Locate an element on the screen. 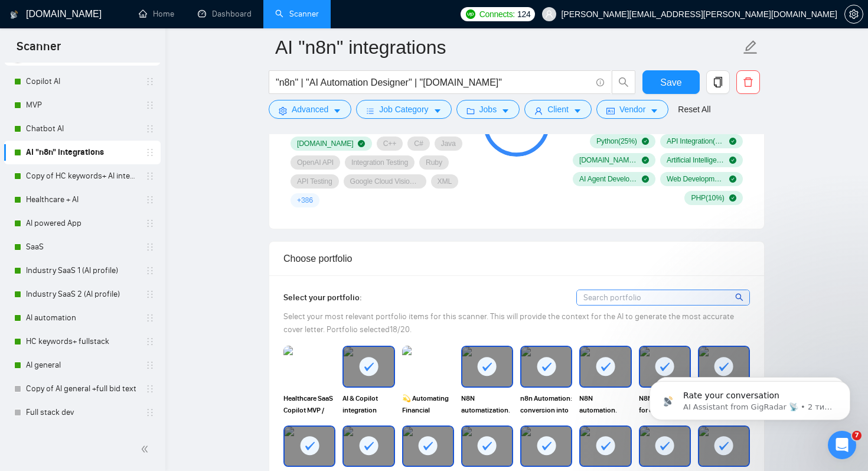  a: MVP is located at coordinates (82, 105).